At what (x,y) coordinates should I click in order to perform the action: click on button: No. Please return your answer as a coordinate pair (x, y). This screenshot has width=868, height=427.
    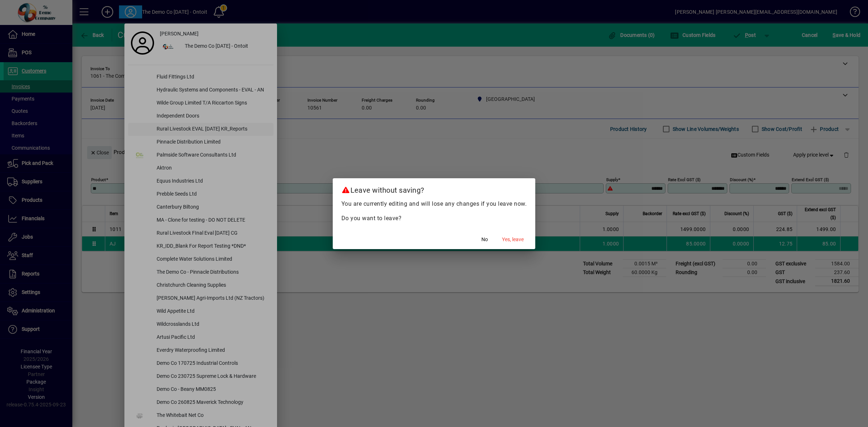
    Looking at the image, I should click on (484, 240).